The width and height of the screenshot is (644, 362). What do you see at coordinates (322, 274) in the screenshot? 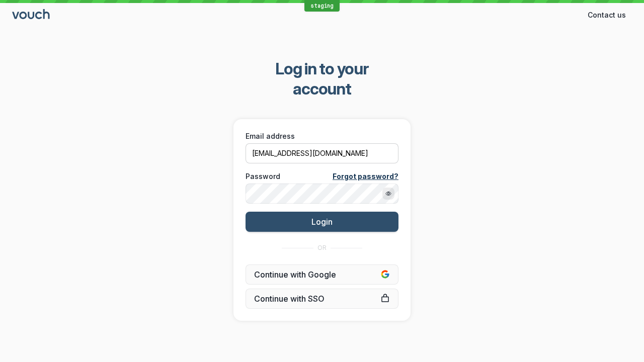
I see `span: Continue with Google` at bounding box center [322, 274].